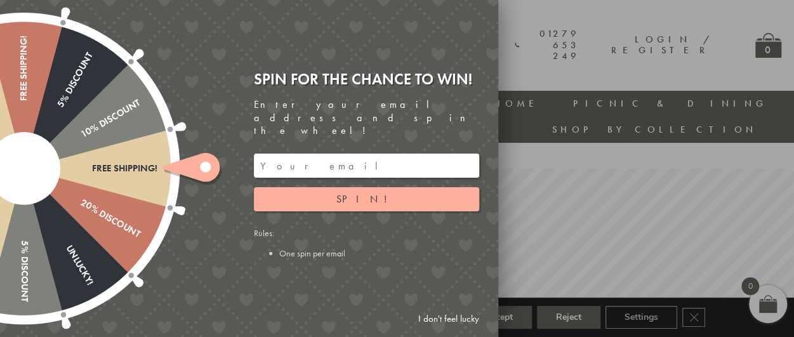  I want to click on div: Spin for the chance to win!, so click(366, 79).